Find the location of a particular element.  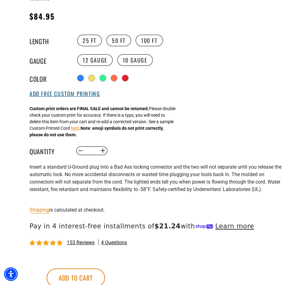

span: 4.87 stars is located at coordinates (47, 243).